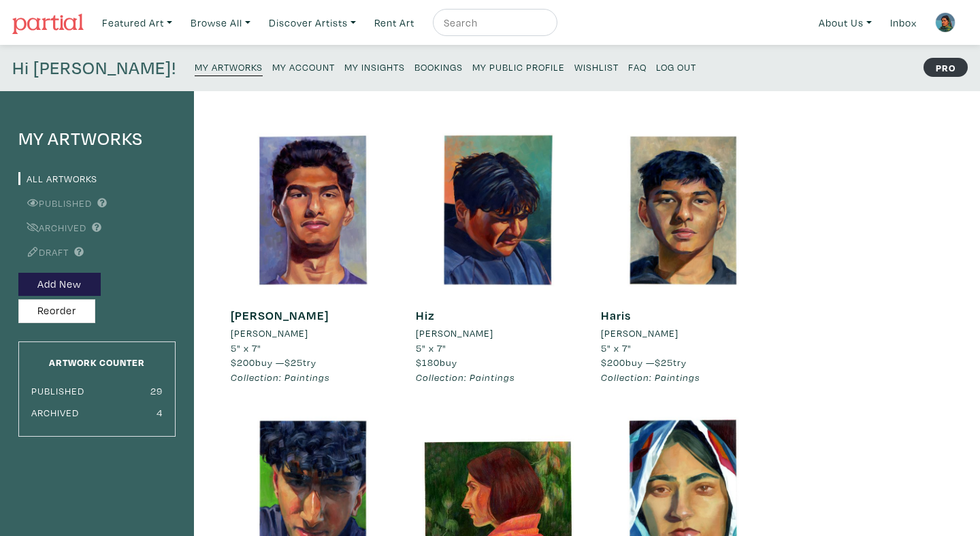 The image size is (980, 536). I want to click on a: Hiz, so click(425, 315).